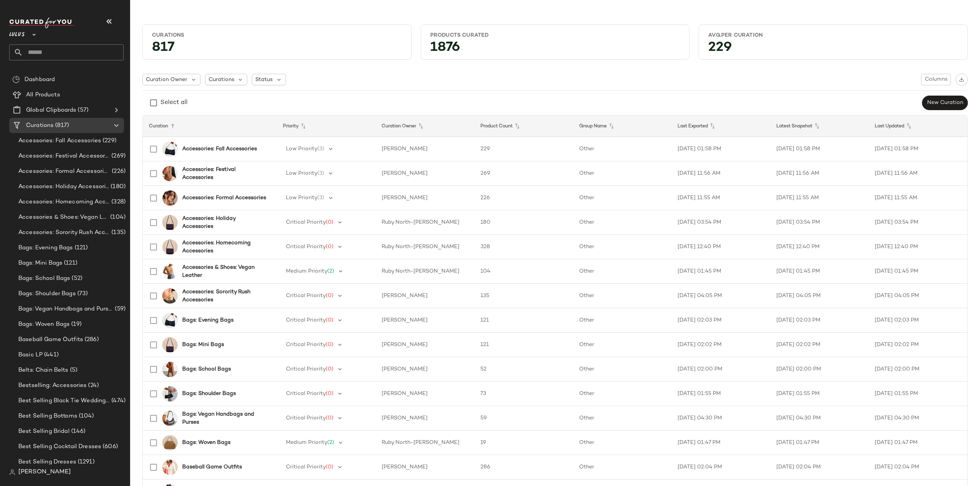 The image size is (980, 486). I want to click on b: Accessories: Homecoming Accessories, so click(225, 247).